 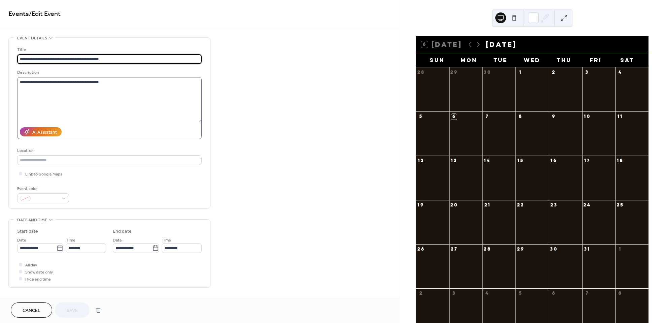 What do you see at coordinates (521, 205) in the screenshot?
I see `div: 22` at bounding box center [521, 205].